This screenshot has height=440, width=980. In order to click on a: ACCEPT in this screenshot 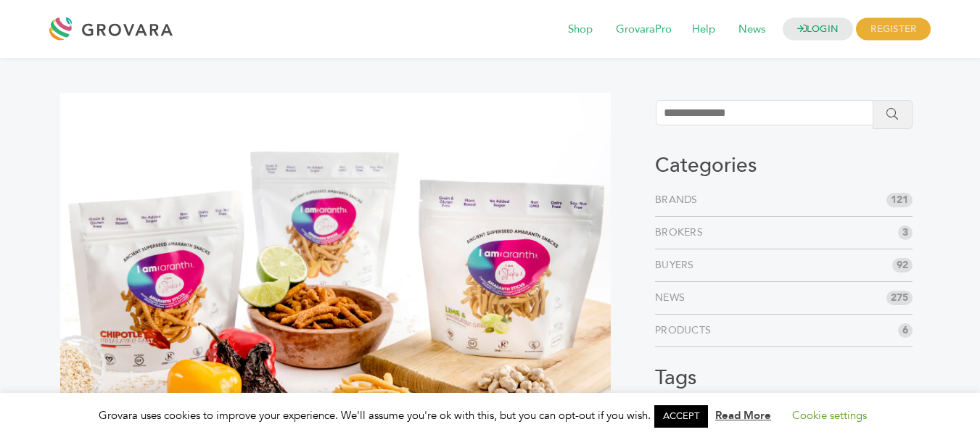, I will do `click(681, 416)`.